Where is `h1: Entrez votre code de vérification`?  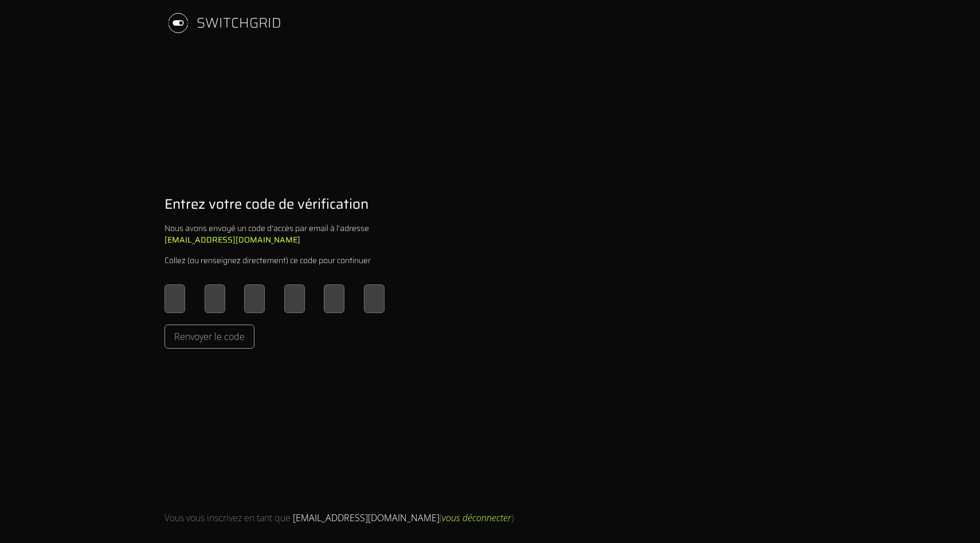
h1: Entrez votre code de vérification is located at coordinates (266, 204).